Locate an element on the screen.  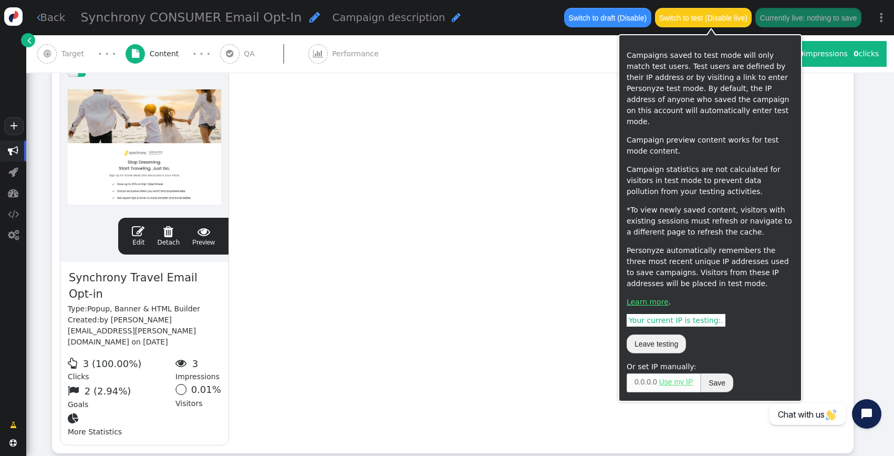
a:  Content · · · is located at coordinates (173, 54).